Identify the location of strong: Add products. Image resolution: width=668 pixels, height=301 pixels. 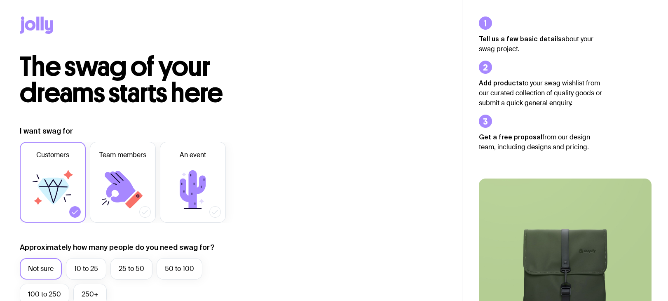
(501, 83).